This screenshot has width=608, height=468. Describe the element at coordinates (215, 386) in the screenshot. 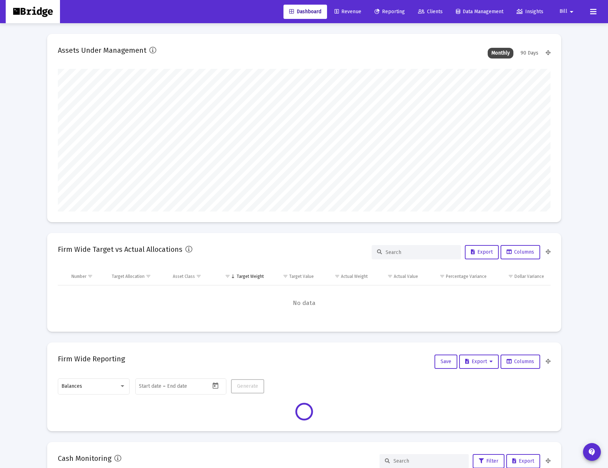

I see `button: Open calendar` at that location.